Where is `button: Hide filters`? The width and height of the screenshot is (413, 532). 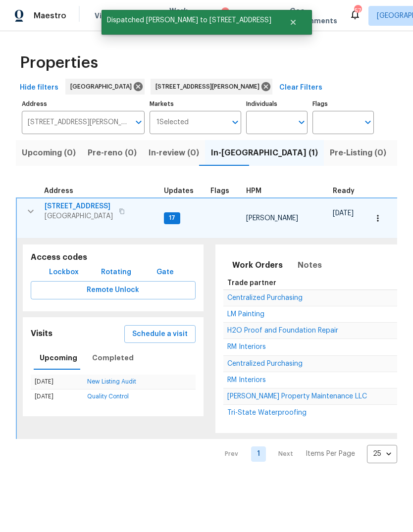 button: Hide filters is located at coordinates (39, 88).